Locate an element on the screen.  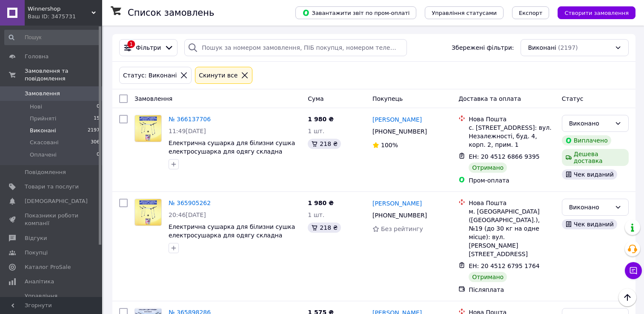
span: Відгуки is located at coordinates (36, 239).